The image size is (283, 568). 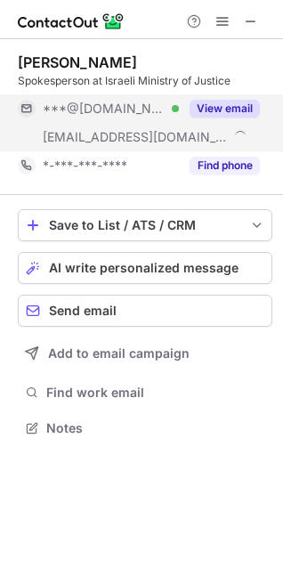 What do you see at coordinates (145, 225) in the screenshot?
I see `button: save-profile-one-click` at bounding box center [145, 225].